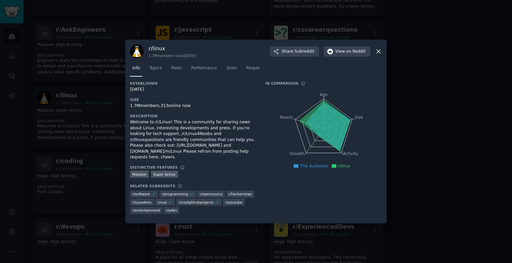  I want to click on span: People, so click(253, 68).